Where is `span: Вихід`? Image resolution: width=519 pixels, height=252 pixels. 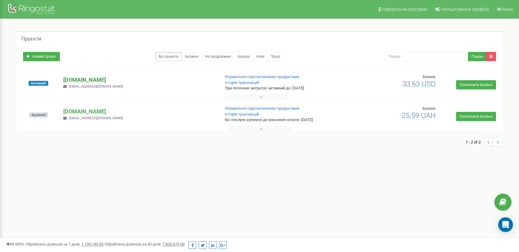 span: Вихід is located at coordinates (508, 9).